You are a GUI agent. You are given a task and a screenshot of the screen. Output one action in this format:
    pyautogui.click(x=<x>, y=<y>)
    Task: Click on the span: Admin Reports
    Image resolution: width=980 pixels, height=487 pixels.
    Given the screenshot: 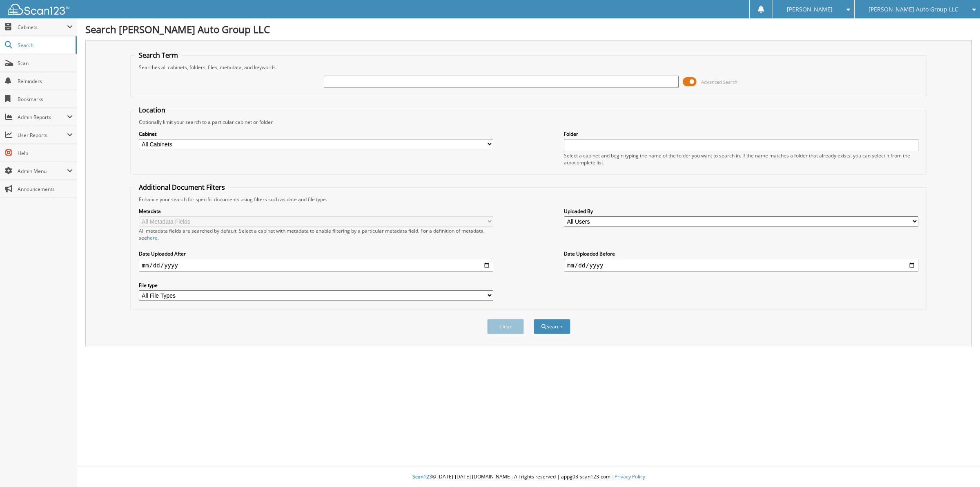 What is the action you would take?
    pyautogui.click(x=42, y=117)
    